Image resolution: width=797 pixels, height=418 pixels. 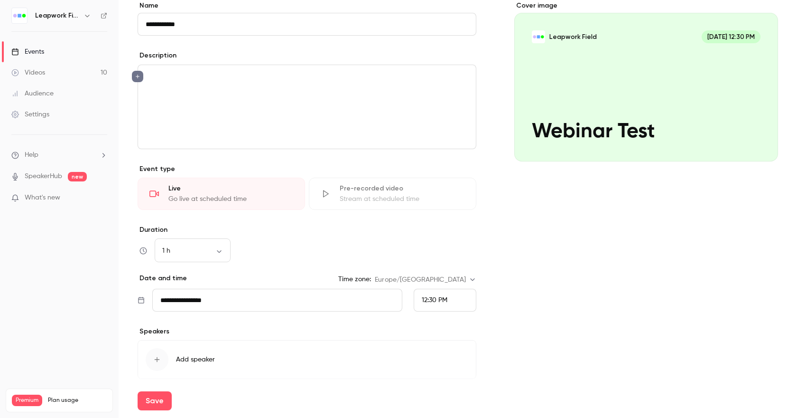 I want to click on input: Tue, Feb 17, 2026, so click(x=277, y=300).